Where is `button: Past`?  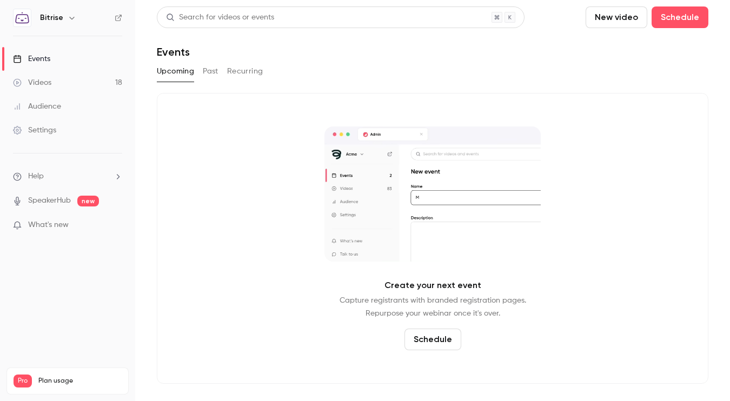 button: Past is located at coordinates (210, 71).